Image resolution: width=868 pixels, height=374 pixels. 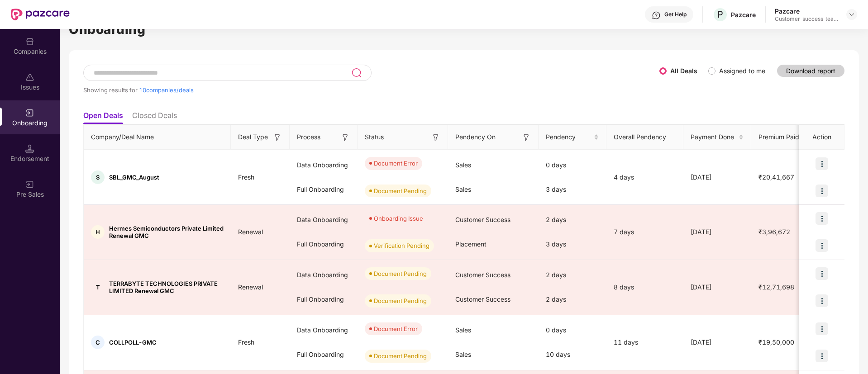 What do you see at coordinates (30, 41) in the screenshot?
I see `img: svg+xml;base64,PHN2ZyBpZD0iQ29tcGFuaWVzIiB4bWxucz0iaHR0cDovL3d3dy53My5vcmcvMjAwMC9zdmciIHdpZHRoPS...` at bounding box center [30, 41].